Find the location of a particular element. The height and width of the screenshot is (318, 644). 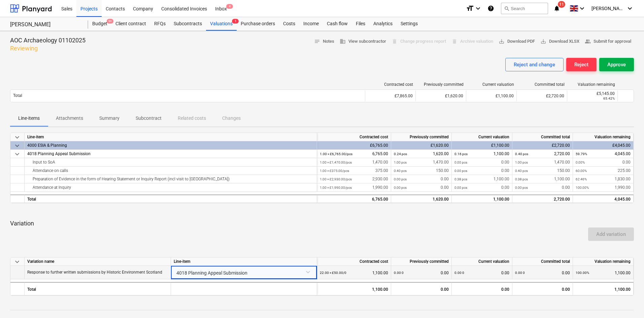

small: 0.40 pcs is located at coordinates (400, 171).